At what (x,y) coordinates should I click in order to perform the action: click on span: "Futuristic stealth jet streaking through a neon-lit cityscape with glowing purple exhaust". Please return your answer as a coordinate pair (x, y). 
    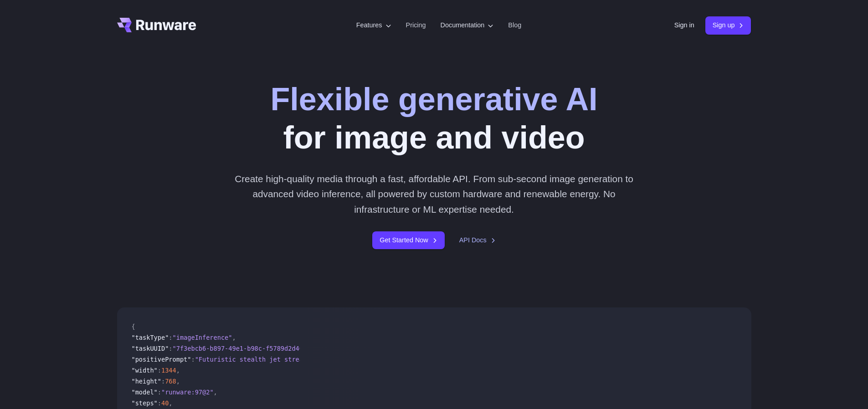
    Looking at the image, I should click on (365, 359).